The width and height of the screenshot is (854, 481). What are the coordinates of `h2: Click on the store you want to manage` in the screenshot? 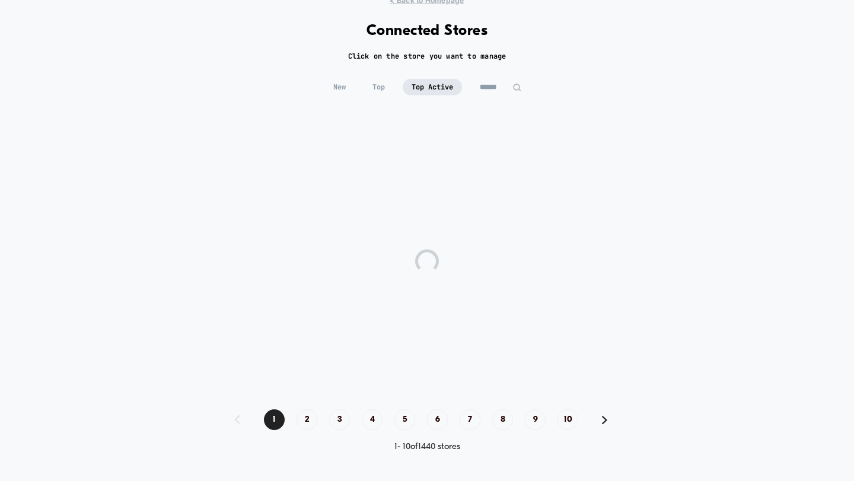 It's located at (427, 56).